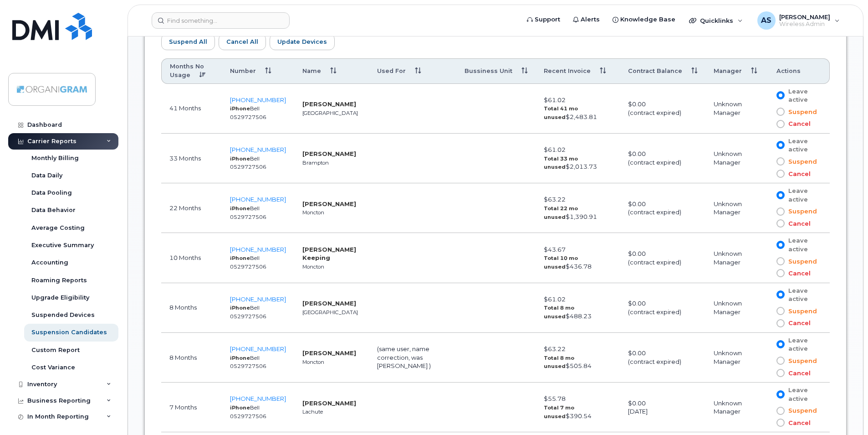 The image size is (868, 435). Describe the element at coordinates (577, 208) in the screenshot. I see `td: $63.22 $1,390.91` at that location.